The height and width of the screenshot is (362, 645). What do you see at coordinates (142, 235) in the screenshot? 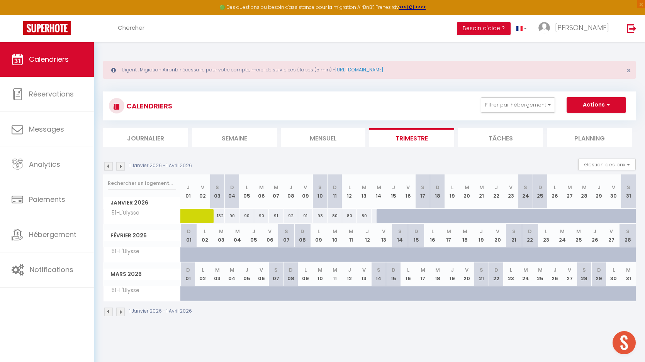
I see `span: Février 2026` at bounding box center [142, 235].